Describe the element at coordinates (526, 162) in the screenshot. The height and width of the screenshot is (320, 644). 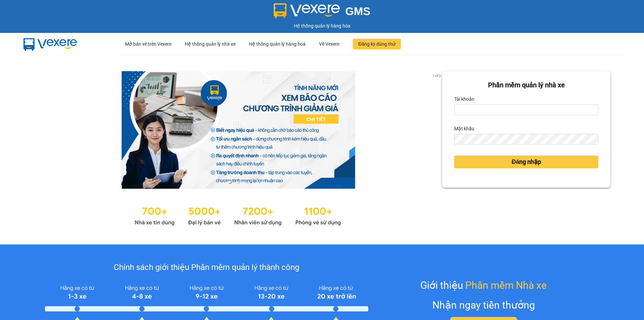
I see `span: Đăng nhập` at that location.